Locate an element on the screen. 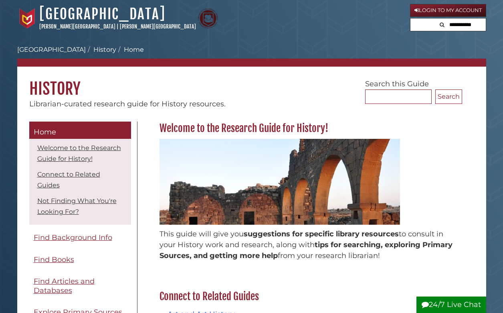 The width and height of the screenshot is (503, 313). a: Home is located at coordinates (80, 130).